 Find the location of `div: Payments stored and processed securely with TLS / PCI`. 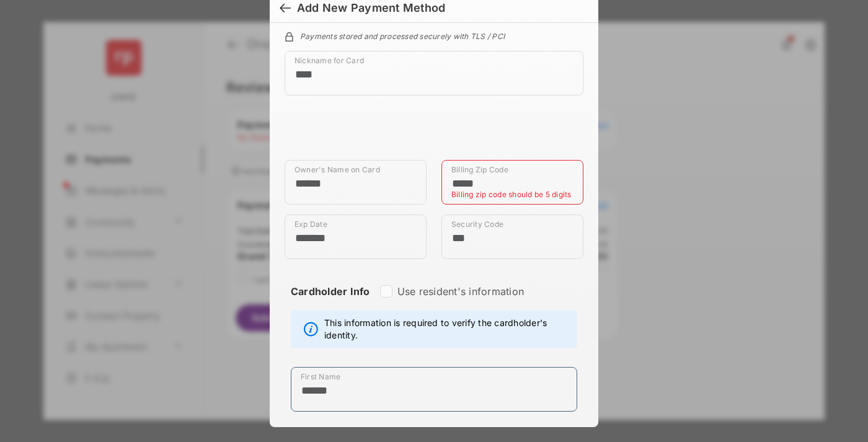

div: Payments stored and processed securely with TLS / PCI is located at coordinates (434, 35).